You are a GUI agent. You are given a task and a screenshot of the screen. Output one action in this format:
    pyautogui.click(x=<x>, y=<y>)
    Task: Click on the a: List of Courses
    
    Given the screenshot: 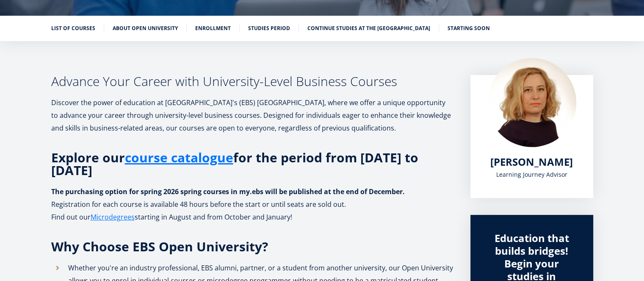 What is the action you would take?
    pyautogui.click(x=73, y=28)
    